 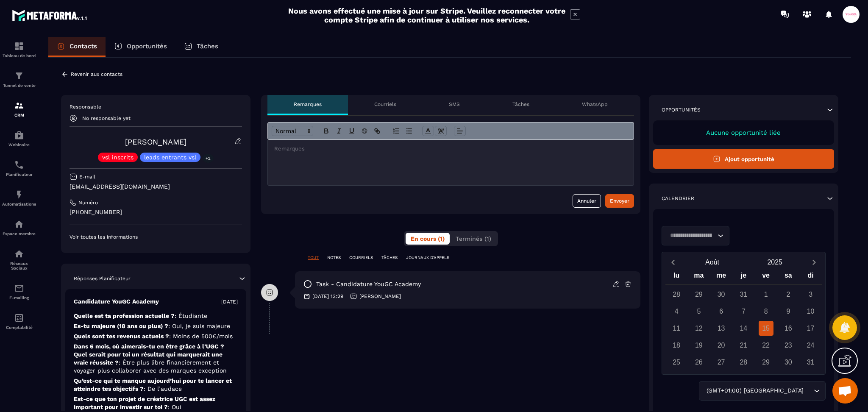 What do you see at coordinates (19, 317) in the screenshot?
I see `img: accountant` at bounding box center [19, 317].